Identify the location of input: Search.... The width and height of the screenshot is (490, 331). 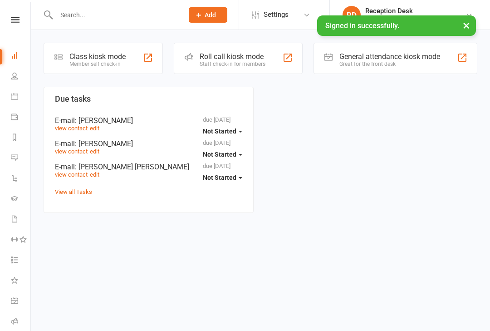
(115, 15).